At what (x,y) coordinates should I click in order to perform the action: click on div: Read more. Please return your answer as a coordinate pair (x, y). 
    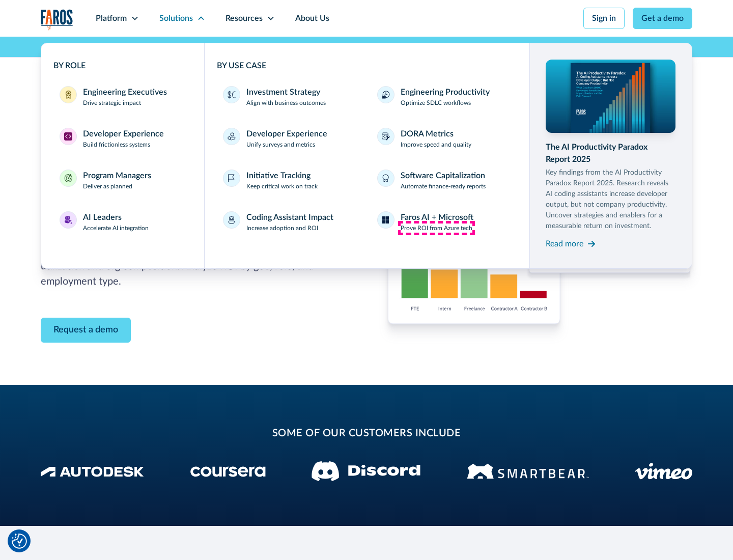
    Looking at the image, I should click on (565, 244).